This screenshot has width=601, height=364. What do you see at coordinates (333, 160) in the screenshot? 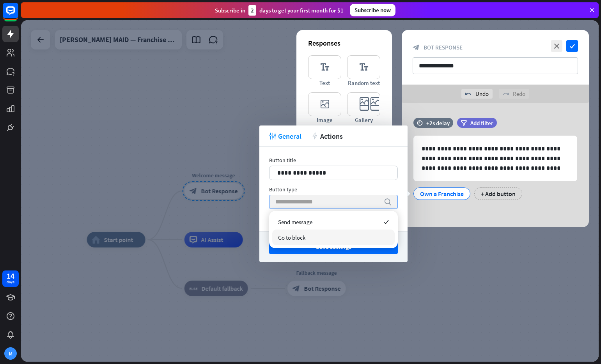
I see `div: Button title` at bounding box center [333, 160].